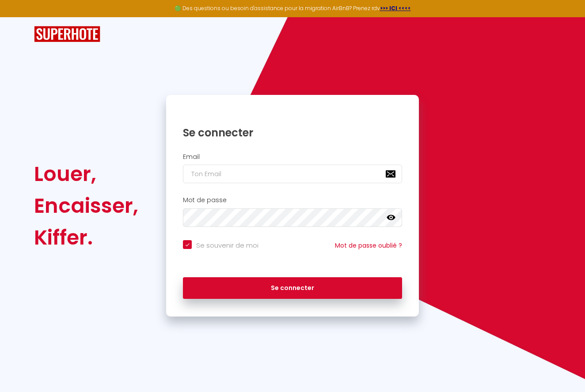 The image size is (585, 392). Describe the element at coordinates (86, 174) in the screenshot. I see `div: Louer,` at that location.